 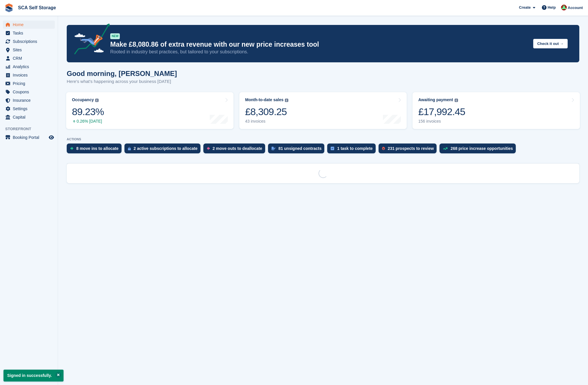 What do you see at coordinates (442, 121) in the screenshot?
I see `div: 156 invoices` at bounding box center [442, 121].